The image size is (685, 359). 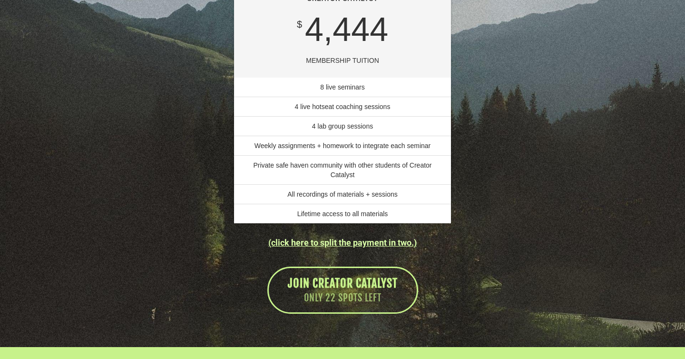 I want to click on span: MEMBERSHIP TUITION, so click(x=342, y=60).